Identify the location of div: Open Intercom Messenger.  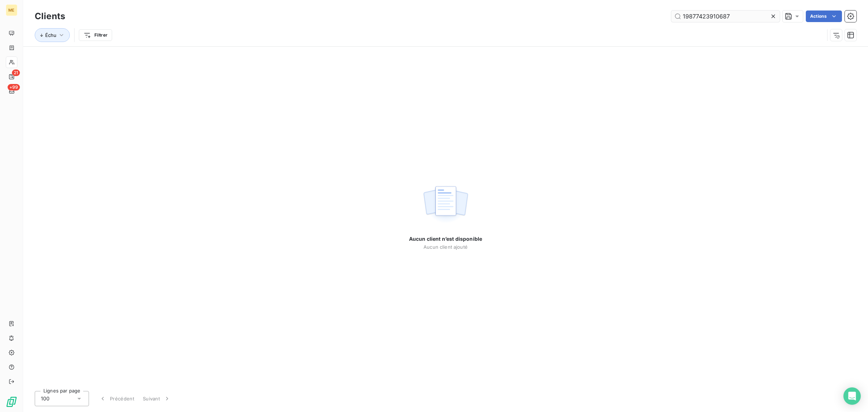
(852, 396).